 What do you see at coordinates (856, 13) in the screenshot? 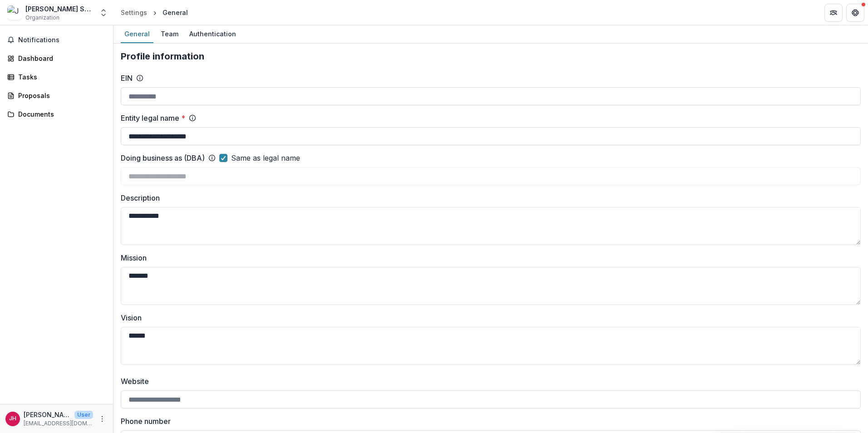
I see `button: Get Help` at bounding box center [856, 13].